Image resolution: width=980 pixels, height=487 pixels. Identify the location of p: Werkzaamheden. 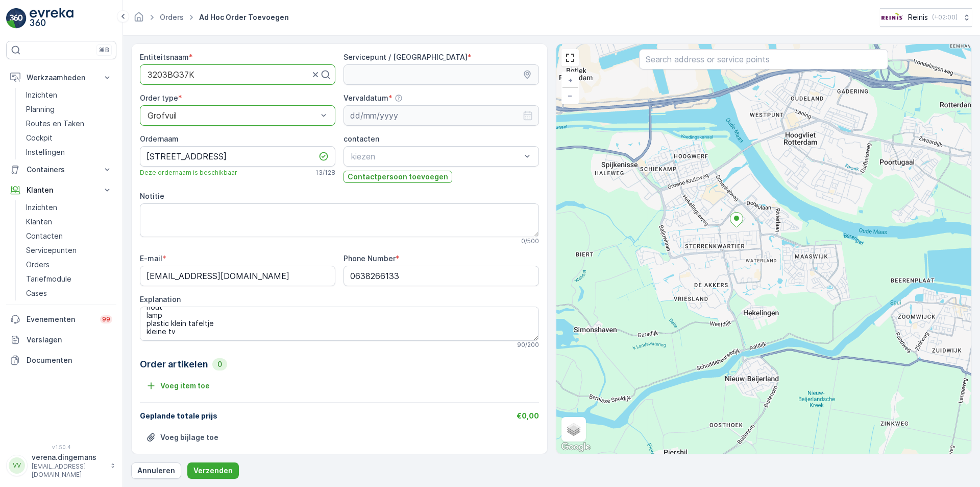
(61, 77).